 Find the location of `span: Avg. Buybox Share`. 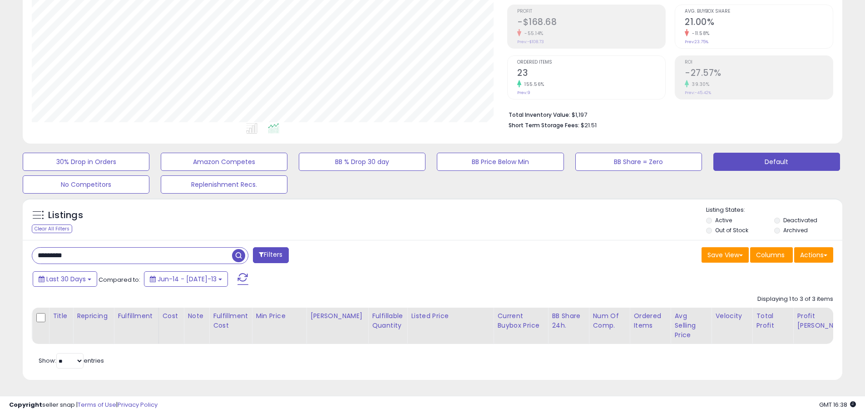

span: Avg. Buybox Share is located at coordinates (759, 11).